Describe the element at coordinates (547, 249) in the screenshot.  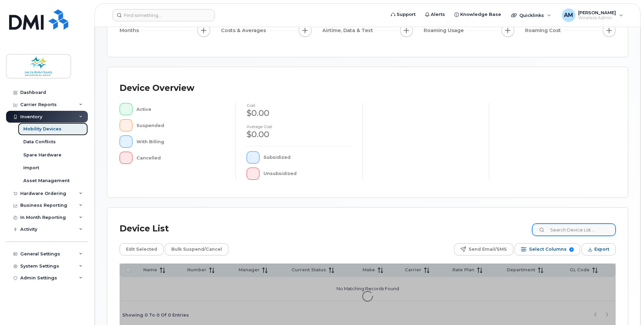
I see `button: Select Columns 9` at that location.